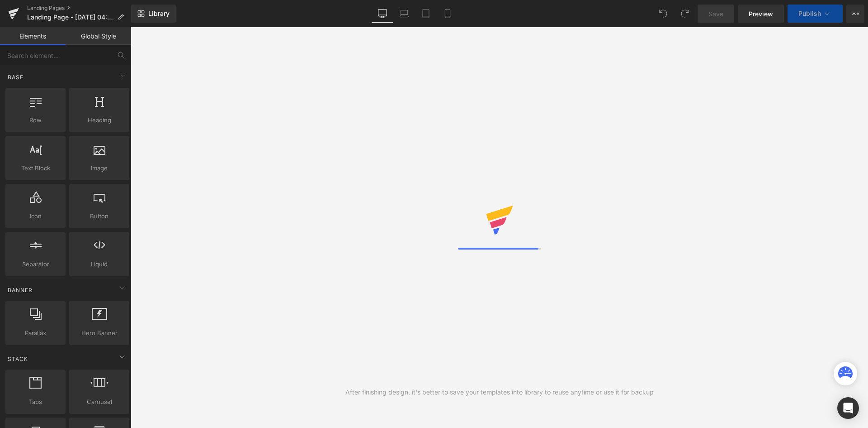 This screenshot has width=868, height=428. What do you see at coordinates (19, 290) in the screenshot?
I see `span: Banner` at bounding box center [19, 290].